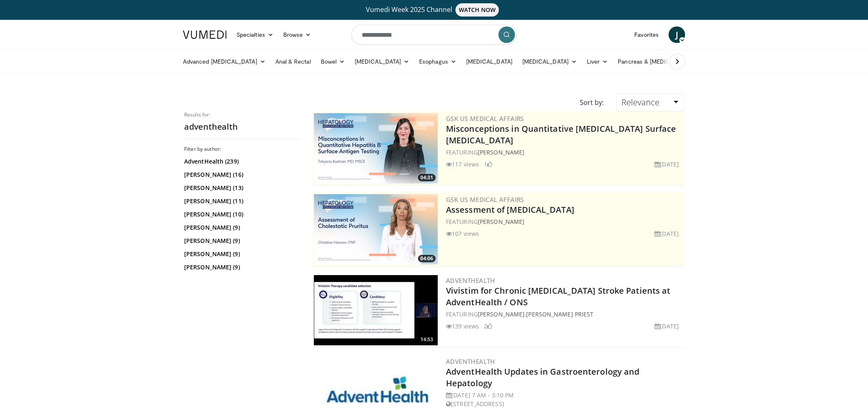 Image resolution: width=868 pixels, height=411 pixels. What do you see at coordinates (542, 377) in the screenshot?
I see `a: AdventHealth Updates in Gastroenterology and Hepatology` at bounding box center [542, 377].